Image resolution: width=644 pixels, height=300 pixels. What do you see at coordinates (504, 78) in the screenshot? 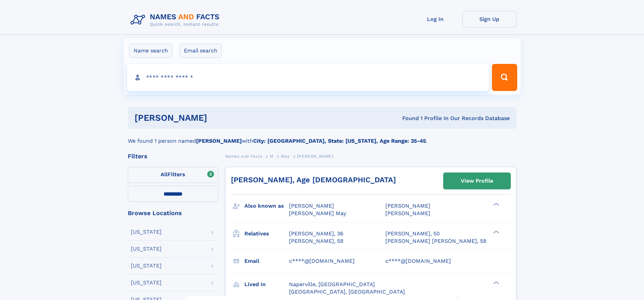
I see `button: Search Button` at bounding box center [504, 78].